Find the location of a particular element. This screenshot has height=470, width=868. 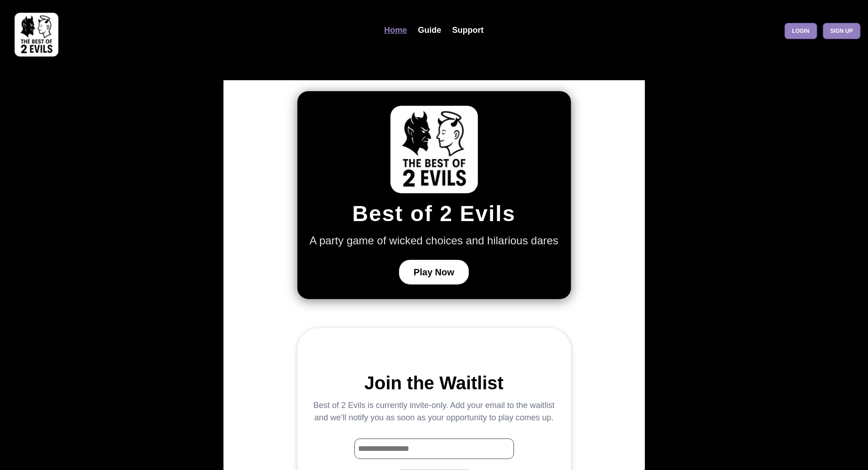

p: Best of 2 Evils is currently invite-only. Add your email to the waitlist and we’ll notify you as ... is located at coordinates (434, 412).